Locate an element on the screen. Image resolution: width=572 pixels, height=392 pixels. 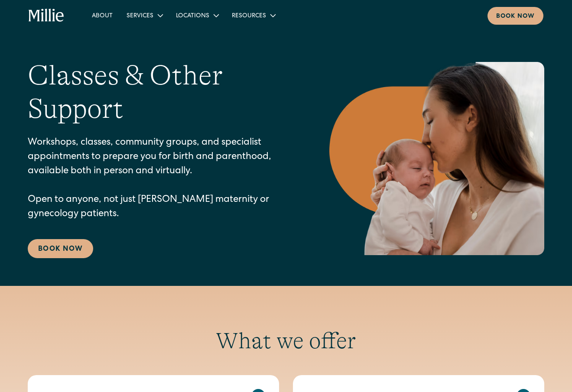
img: Mother kissing her newborn on the forehead, capturing a peaceful moment of love and connection in... is located at coordinates (437, 159).